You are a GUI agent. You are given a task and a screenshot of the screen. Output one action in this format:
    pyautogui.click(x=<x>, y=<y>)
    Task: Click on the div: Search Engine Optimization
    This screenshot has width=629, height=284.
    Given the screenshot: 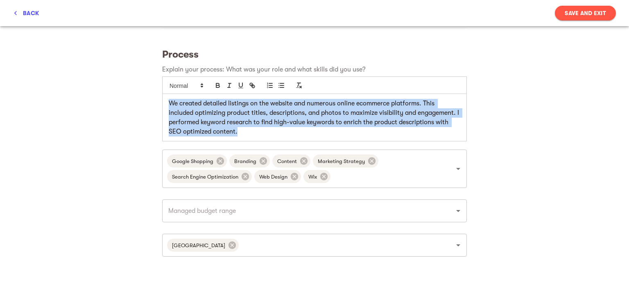 What is the action you would take?
    pyautogui.click(x=209, y=177)
    